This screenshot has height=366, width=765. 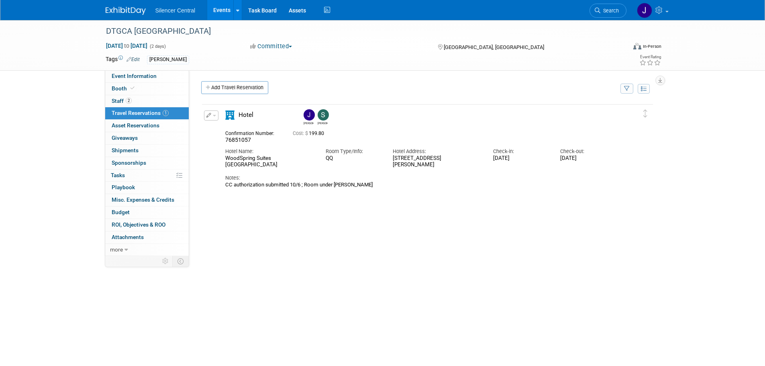 What do you see at coordinates (147, 187) in the screenshot?
I see `a: Playbook` at bounding box center [147, 187].